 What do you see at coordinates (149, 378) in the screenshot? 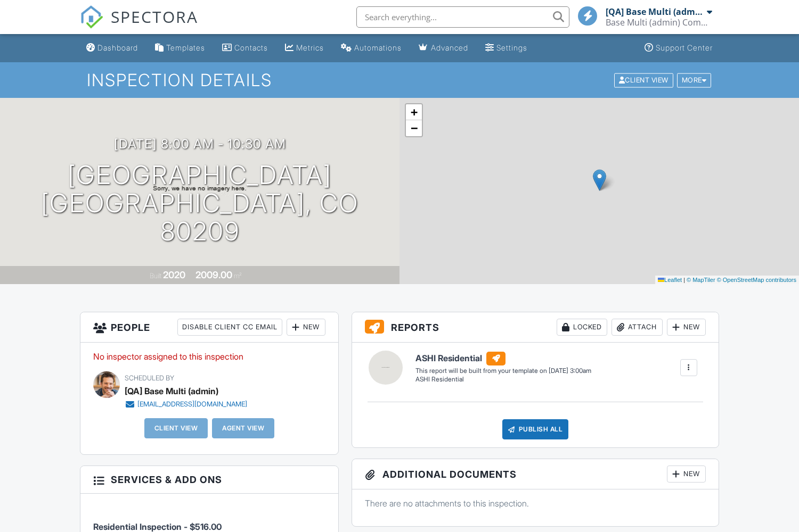
I see `span: Scheduled By` at bounding box center [149, 378].